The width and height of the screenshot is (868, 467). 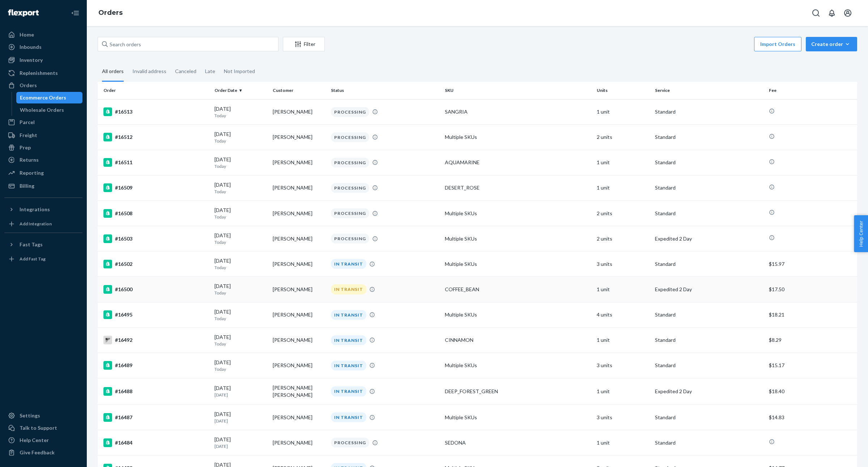 What do you see at coordinates (36, 223) in the screenshot?
I see `div: Add Integration` at bounding box center [36, 223].